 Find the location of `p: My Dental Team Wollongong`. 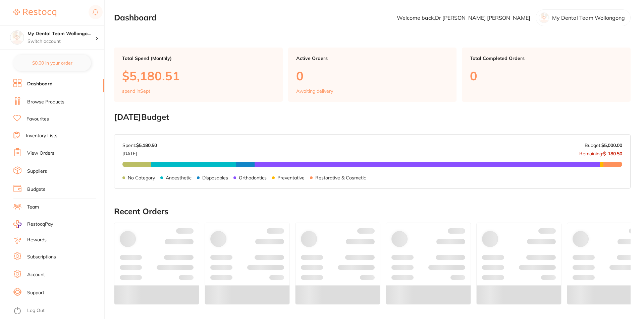

p: My Dental Team Wollongong is located at coordinates (588, 17).